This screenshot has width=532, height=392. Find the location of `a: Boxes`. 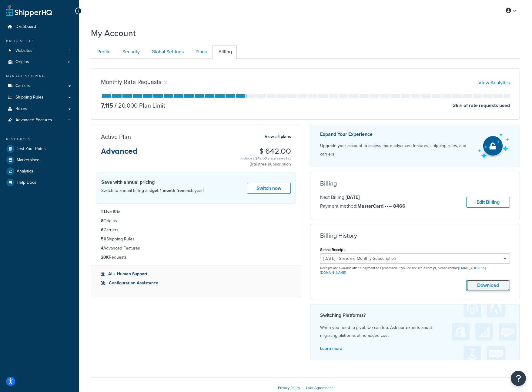

a: Boxes is located at coordinates (40, 109).